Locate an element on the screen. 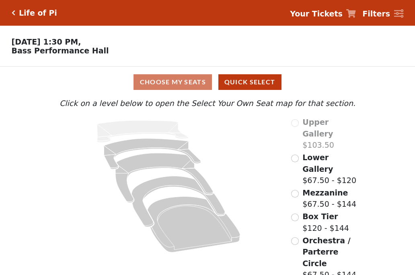 This screenshot has width=415, height=275. a: Filters is located at coordinates (383, 14).